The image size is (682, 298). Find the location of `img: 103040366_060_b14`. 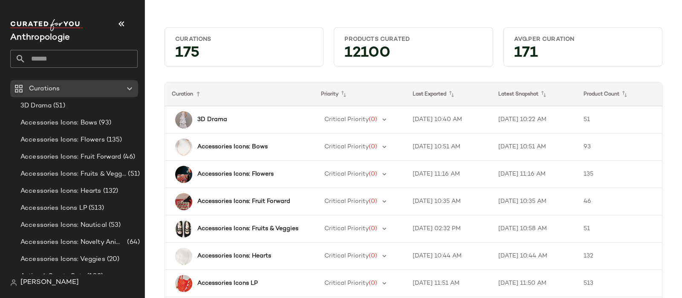

img: 103040366_060_b14 is located at coordinates (184, 174).